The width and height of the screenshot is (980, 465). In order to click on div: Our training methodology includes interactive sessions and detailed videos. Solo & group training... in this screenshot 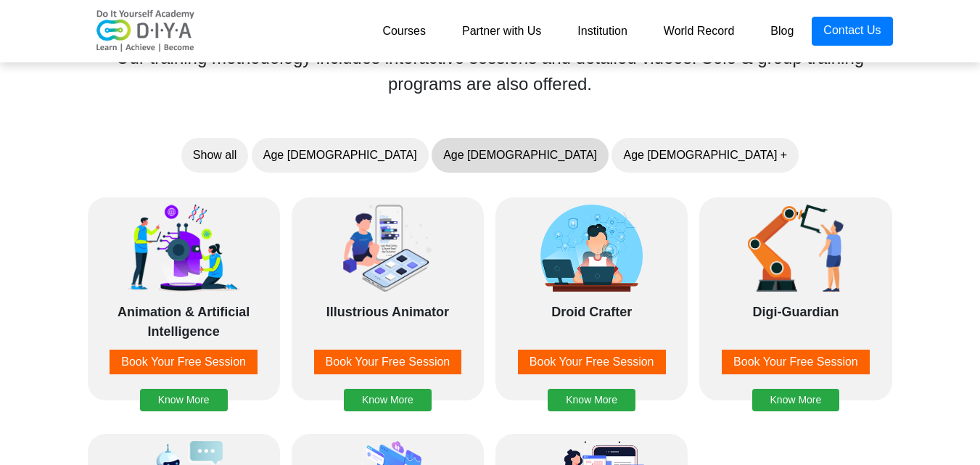, I will do `click(491, 71)`.